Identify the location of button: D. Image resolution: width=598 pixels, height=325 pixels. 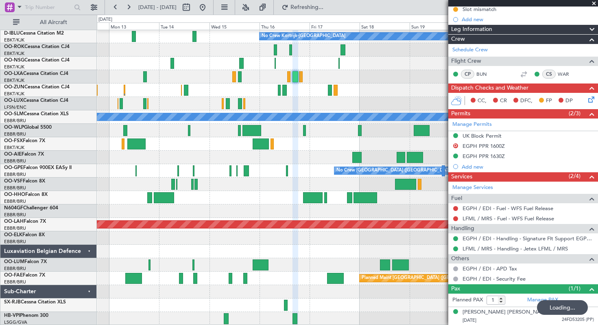
(456, 146).